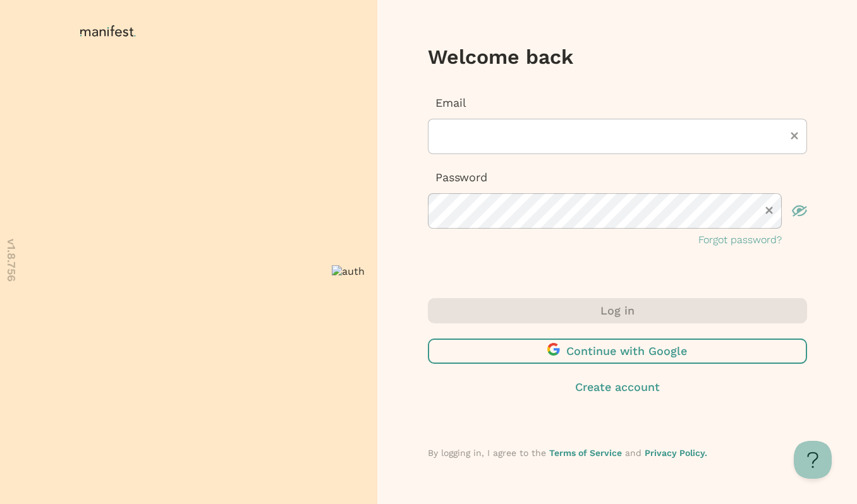 The image size is (857, 504). Describe the element at coordinates (618, 57) in the screenshot. I see `h3: Welcome back` at that location.